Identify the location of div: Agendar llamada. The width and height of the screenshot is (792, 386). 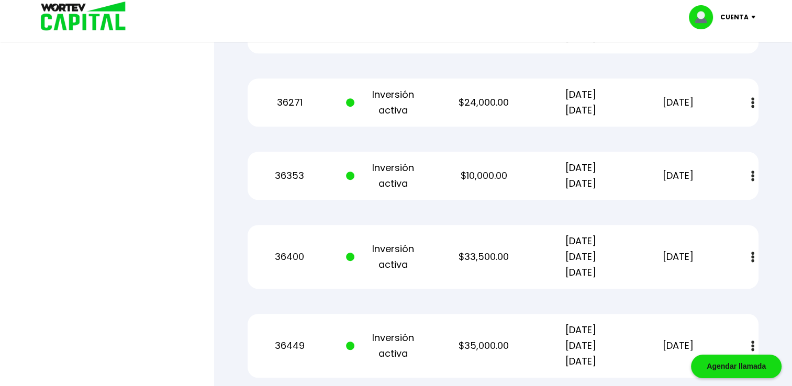
(736, 366).